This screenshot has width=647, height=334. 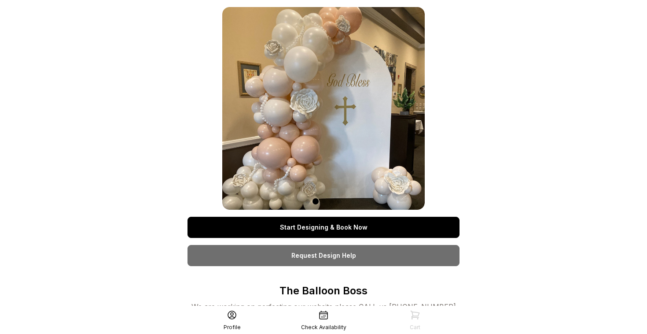 What do you see at coordinates (415, 327) in the screenshot?
I see `div: Cart` at bounding box center [415, 327].